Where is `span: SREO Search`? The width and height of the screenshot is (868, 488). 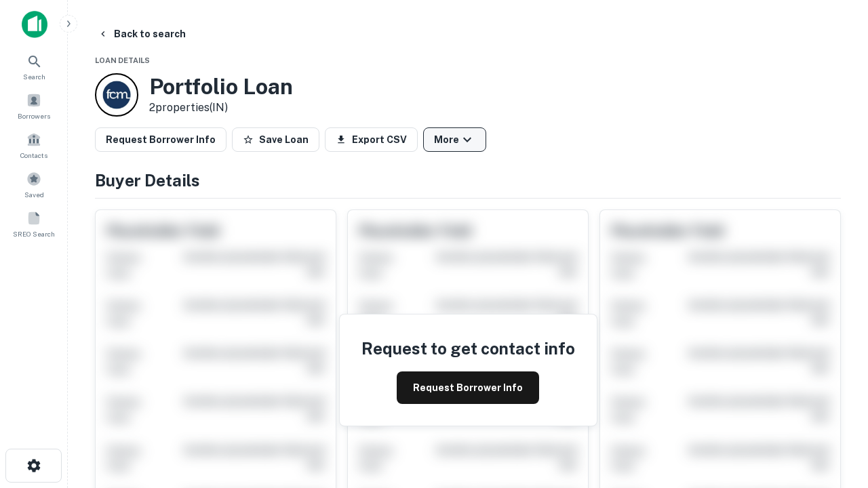 span: SREO Search is located at coordinates (34, 234).